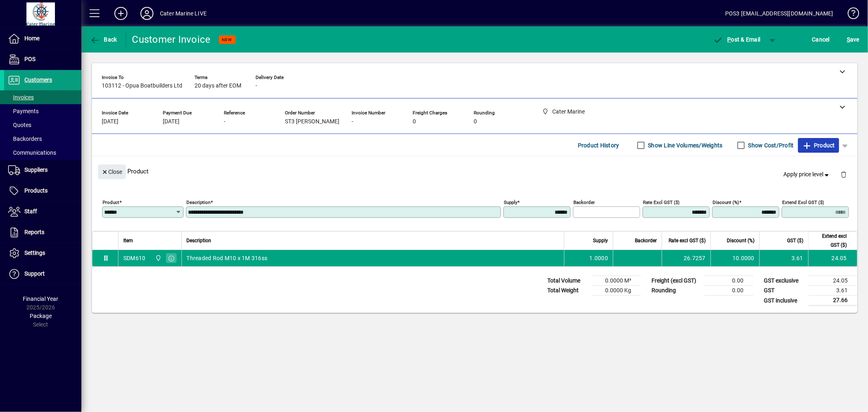 This screenshot has height=412, width=868. I want to click on a: Payments, so click(43, 111).